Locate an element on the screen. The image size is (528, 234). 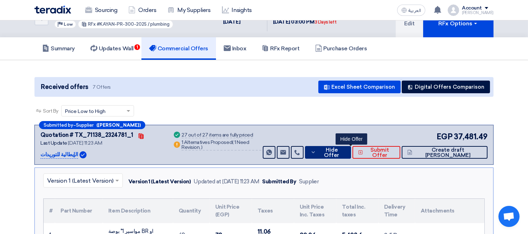
th: Item Description is located at coordinates (138, 211).